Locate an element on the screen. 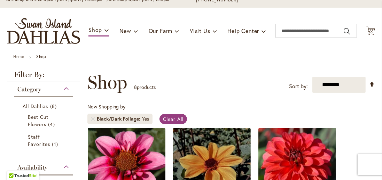 This screenshot has height=180, width=382. a: store logo is located at coordinates (44, 31).